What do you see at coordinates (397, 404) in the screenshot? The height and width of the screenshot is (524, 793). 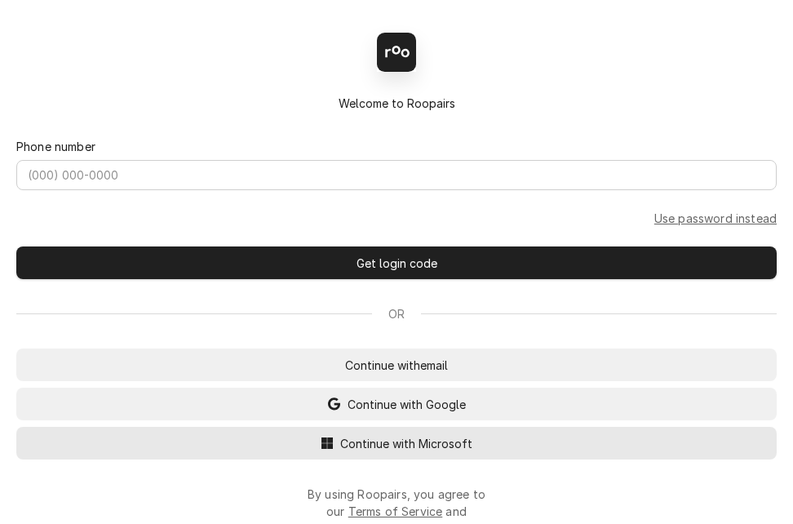 I see `button: Continue with Google` at bounding box center [397, 404].